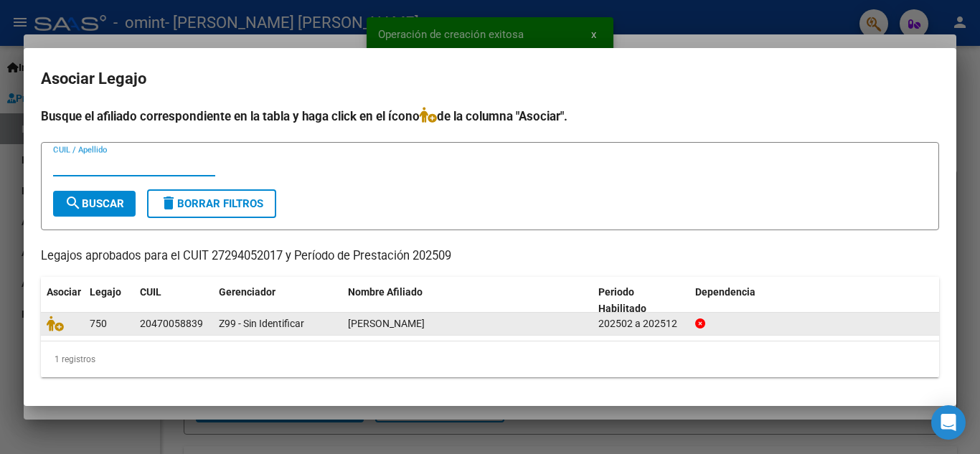  What do you see at coordinates (64, 292) in the screenshot?
I see `span: Asociar` at bounding box center [64, 292].